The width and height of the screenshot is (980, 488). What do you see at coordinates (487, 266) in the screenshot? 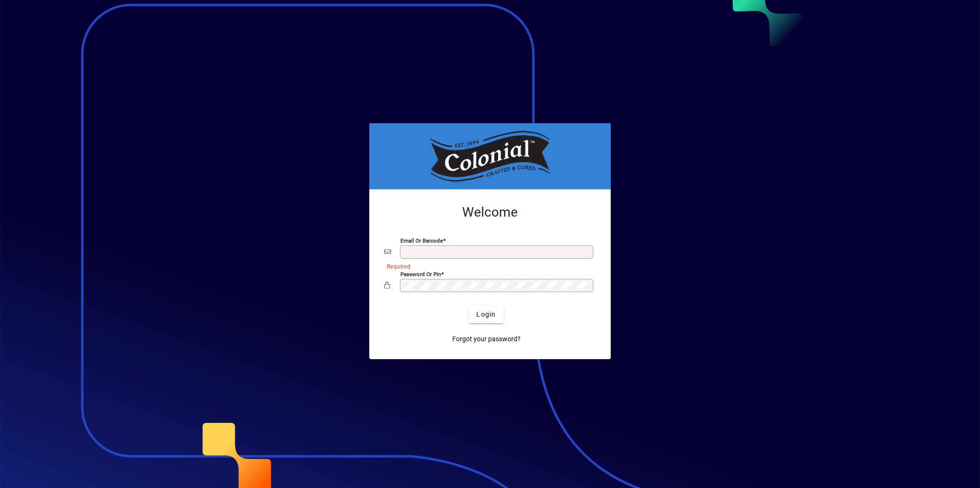
I see `mat-error: Required` at bounding box center [487, 266].